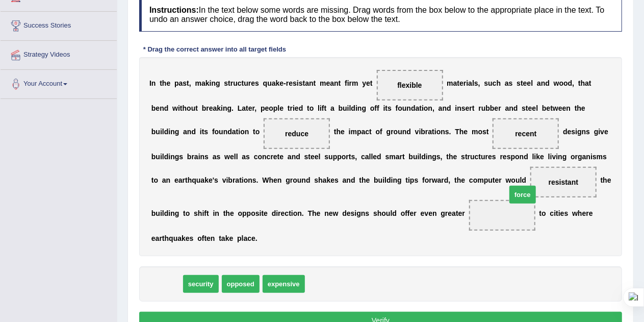 The image size is (644, 322). What do you see at coordinates (58, 54) in the screenshot?
I see `a: Strategy Videos` at bounding box center [58, 54].